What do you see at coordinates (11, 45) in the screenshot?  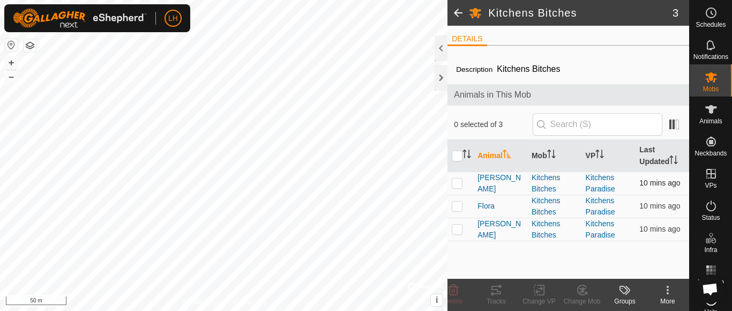 I see `button: Reset Map` at bounding box center [11, 45].